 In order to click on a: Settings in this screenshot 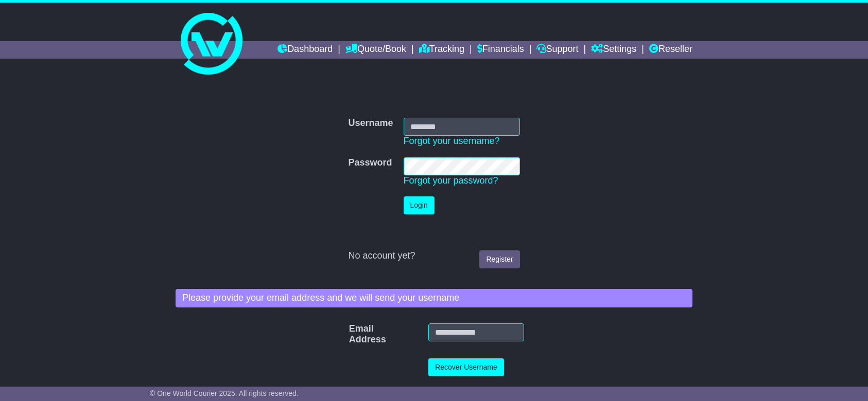, I will do `click(614, 50)`.